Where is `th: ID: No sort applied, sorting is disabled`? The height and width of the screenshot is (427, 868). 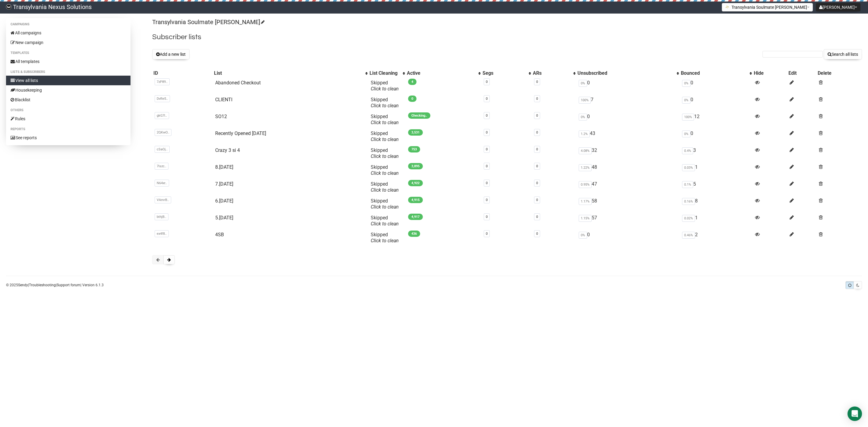 th: ID: No sort applied, sorting is disabled is located at coordinates (182, 73).